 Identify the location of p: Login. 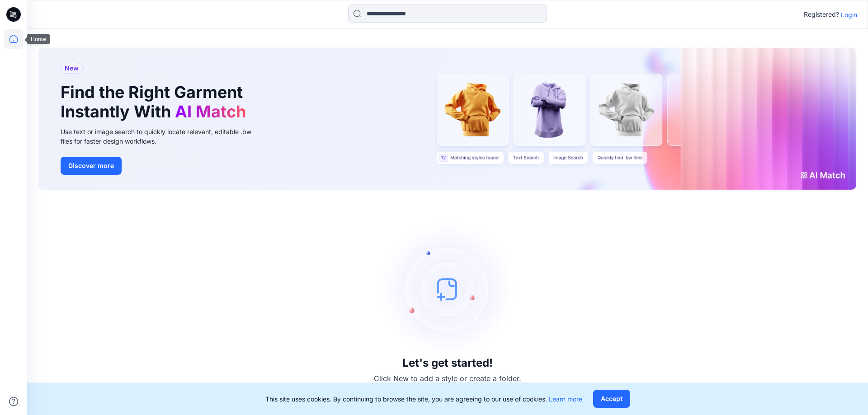
(849, 14).